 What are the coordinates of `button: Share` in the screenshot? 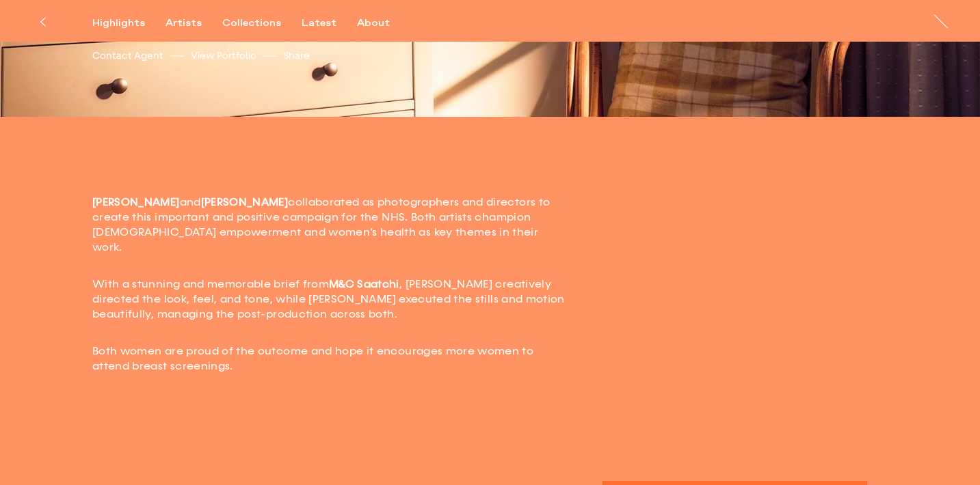 It's located at (296, 55).